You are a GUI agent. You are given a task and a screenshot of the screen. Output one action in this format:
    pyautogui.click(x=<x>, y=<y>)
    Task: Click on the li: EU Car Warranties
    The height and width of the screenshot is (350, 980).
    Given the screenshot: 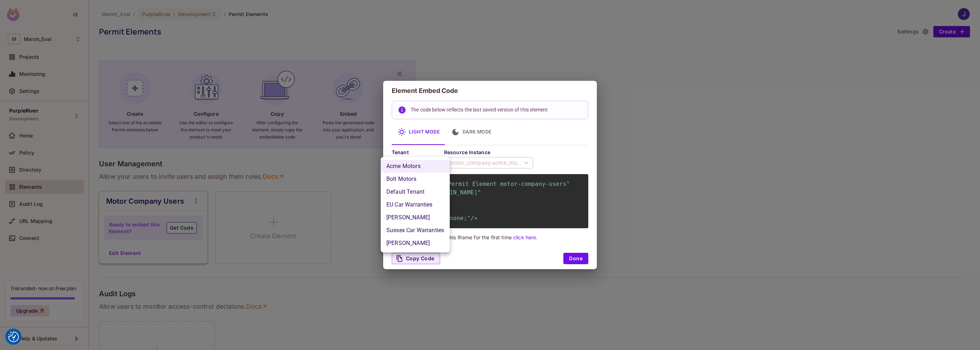 What is the action you would take?
    pyautogui.click(x=416, y=205)
    